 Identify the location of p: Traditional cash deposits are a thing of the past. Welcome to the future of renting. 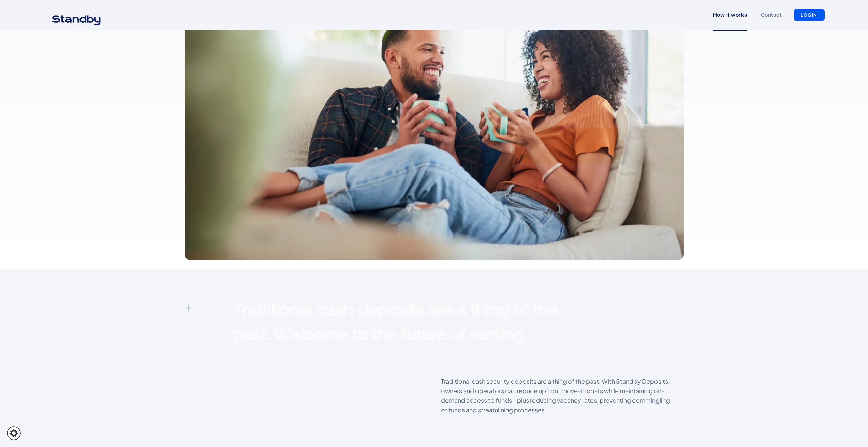
(413, 321).